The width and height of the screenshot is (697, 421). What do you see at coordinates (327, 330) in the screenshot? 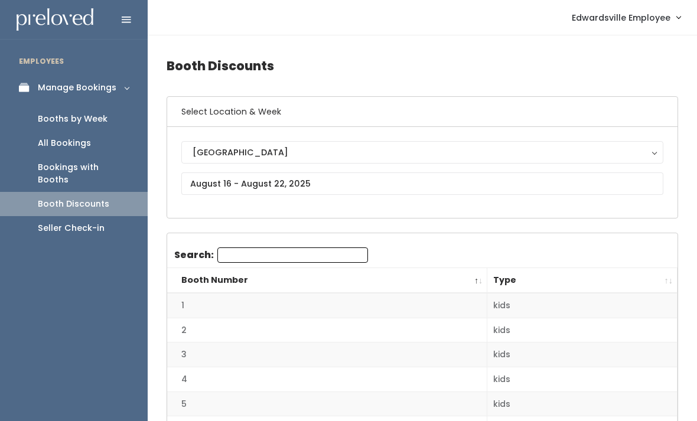
I see `td: 2` at bounding box center [327, 330].